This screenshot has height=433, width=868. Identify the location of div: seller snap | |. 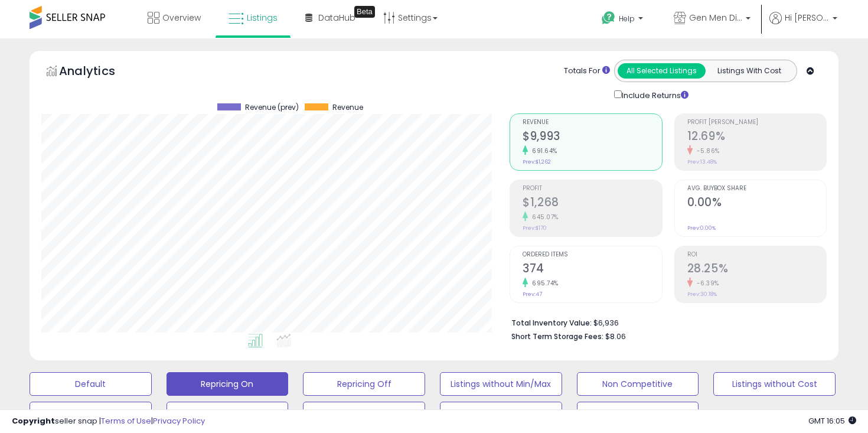
(108, 421).